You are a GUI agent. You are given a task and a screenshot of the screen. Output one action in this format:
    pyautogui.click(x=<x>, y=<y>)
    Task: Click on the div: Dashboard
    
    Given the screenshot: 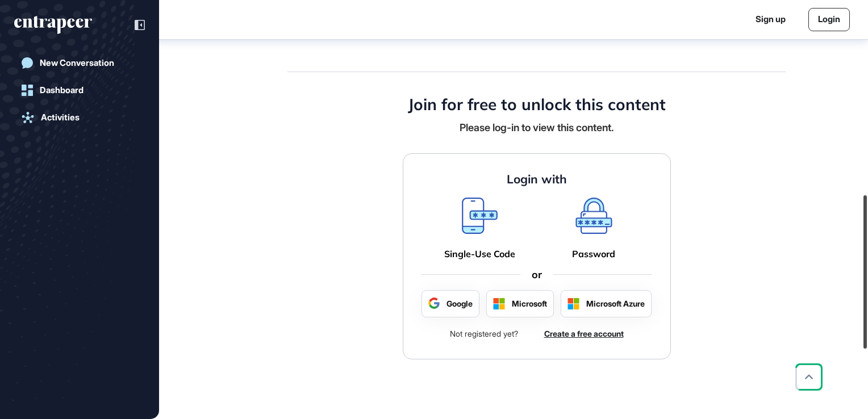 What is the action you would take?
    pyautogui.click(x=61, y=90)
    